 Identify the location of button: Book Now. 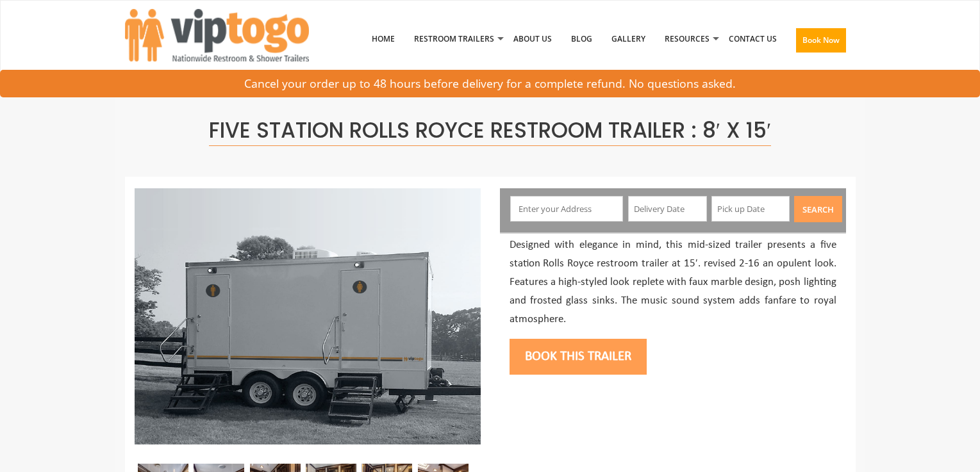
(821, 41).